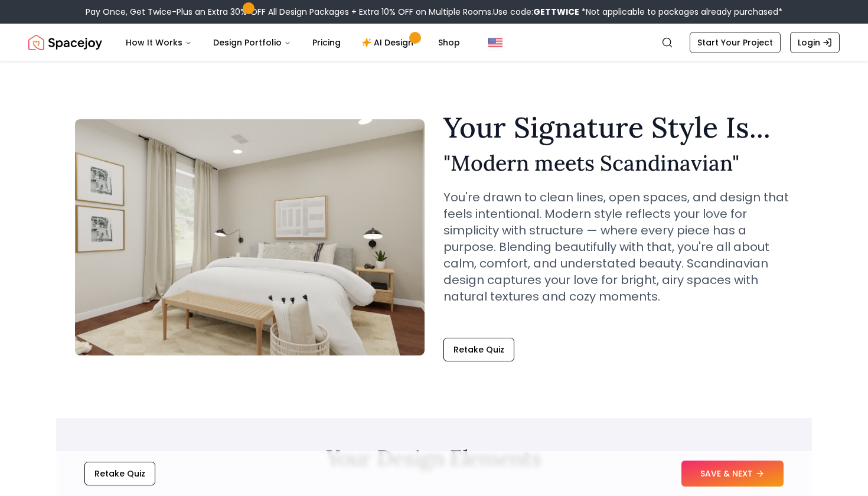  I want to click on a: Spacejoy, so click(65, 42).